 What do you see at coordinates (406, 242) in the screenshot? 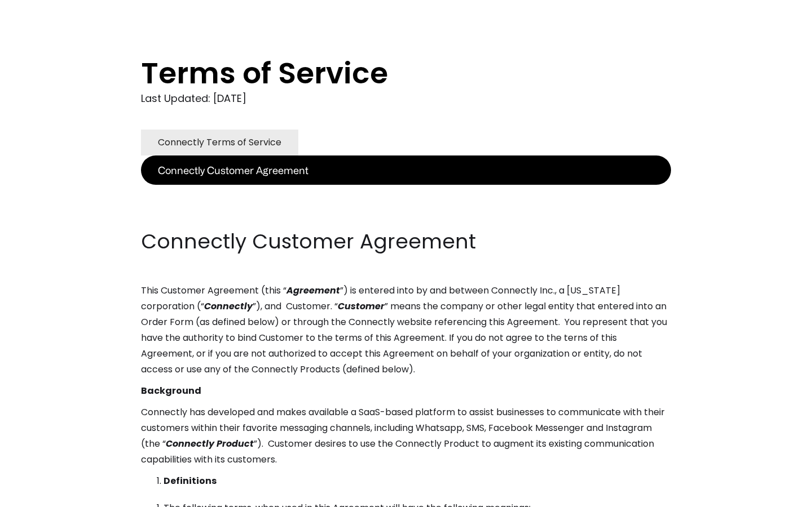
I see `h2: Connectly Customer Agreement` at bounding box center [406, 242].